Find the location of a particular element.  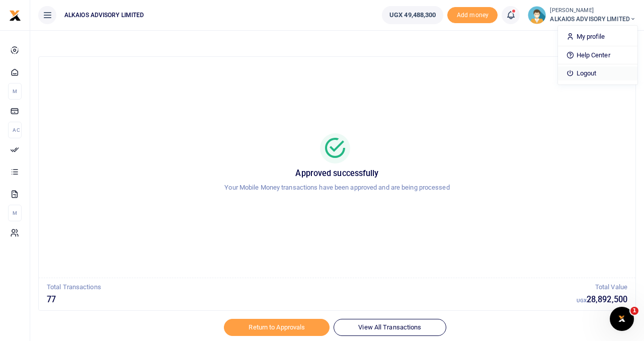

li: Ac is located at coordinates (14, 130).